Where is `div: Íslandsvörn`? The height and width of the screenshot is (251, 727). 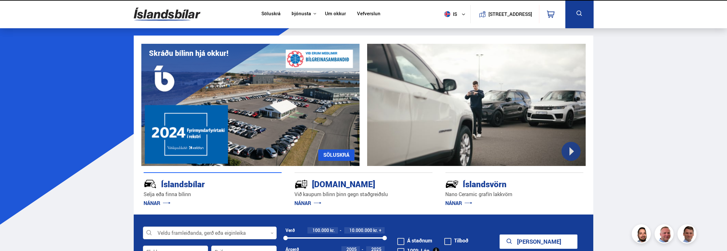
div: Íslandsvörn is located at coordinates (503, 184).